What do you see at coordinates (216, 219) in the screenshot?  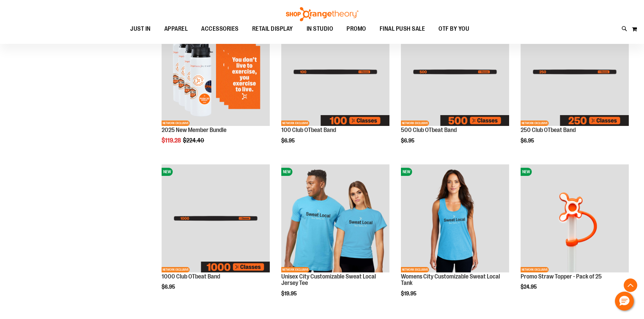 I see `a: Image of 1000 Club OTbeat BandNEWNETWORK EXCLUSIVE` at bounding box center [216, 219].